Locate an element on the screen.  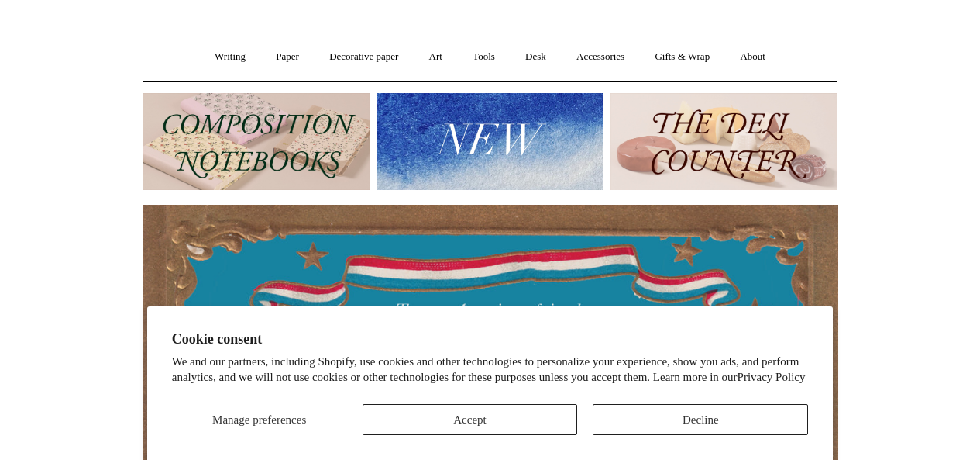
a: Writing is located at coordinates (230, 56).